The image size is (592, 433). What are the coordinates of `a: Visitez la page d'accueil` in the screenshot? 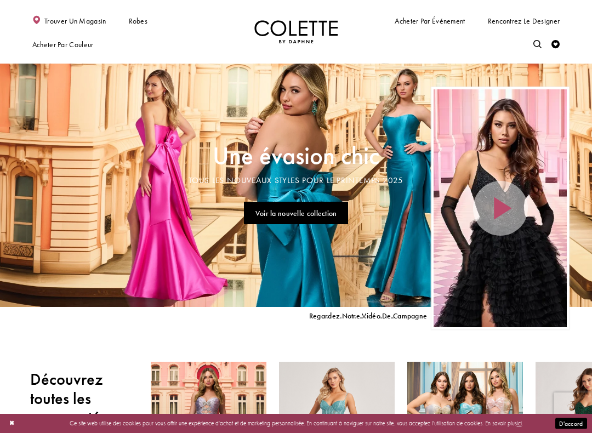 It's located at (296, 32).